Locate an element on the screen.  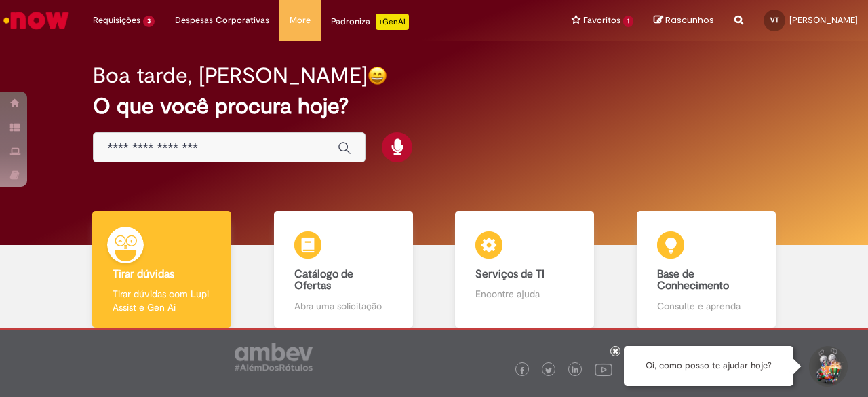
a: Serviços de TI Encontre ajuda is located at coordinates (525, 270).